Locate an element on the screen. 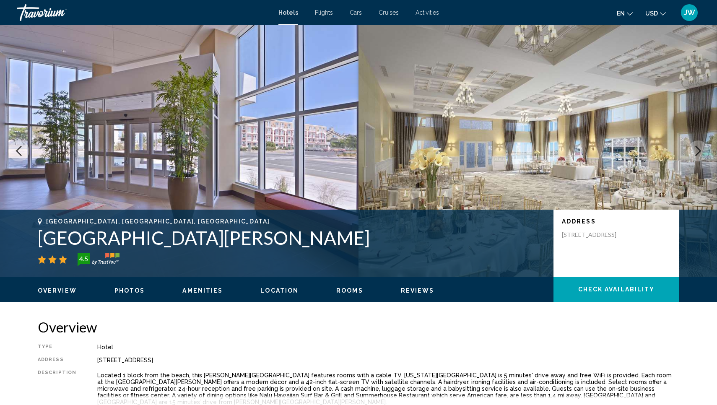  button: User Menu is located at coordinates (689, 13).